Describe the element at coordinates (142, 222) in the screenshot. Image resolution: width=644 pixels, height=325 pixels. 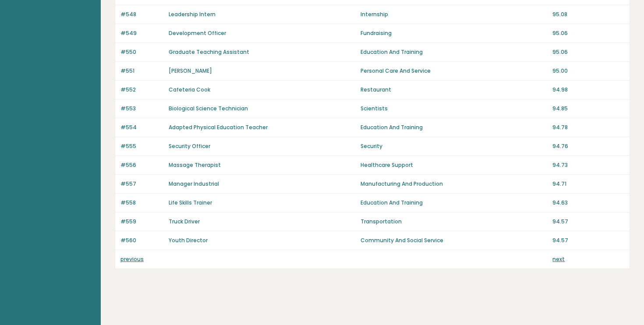
I see `p: #559` at that location.